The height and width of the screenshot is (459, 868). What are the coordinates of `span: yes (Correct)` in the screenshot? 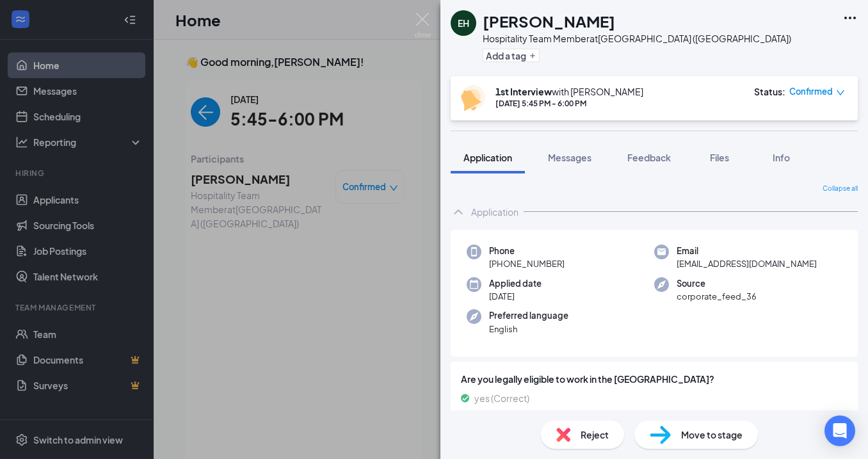 It's located at (502, 398).